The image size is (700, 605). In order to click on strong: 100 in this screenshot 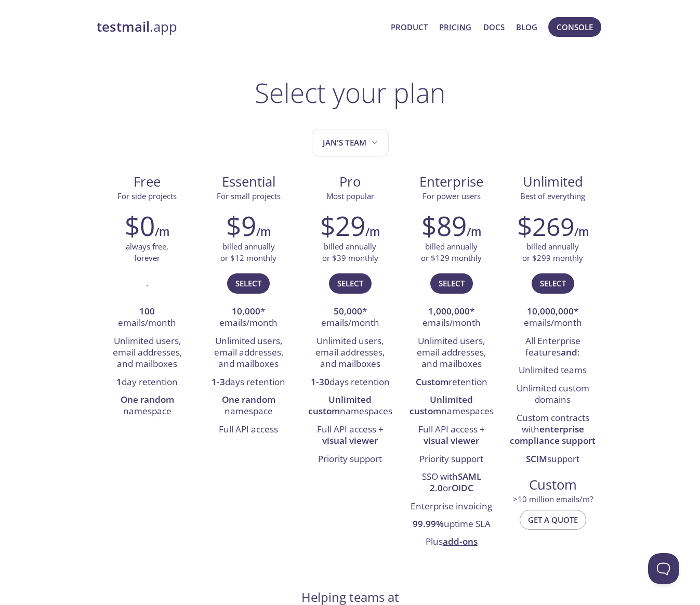, I will do `click(148, 311)`.